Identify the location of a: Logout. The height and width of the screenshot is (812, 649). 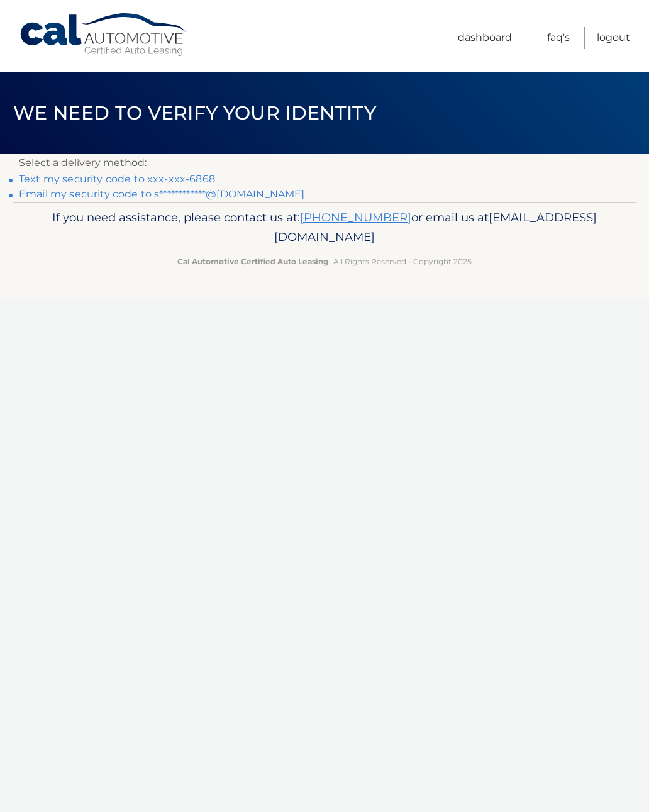
(613, 38).